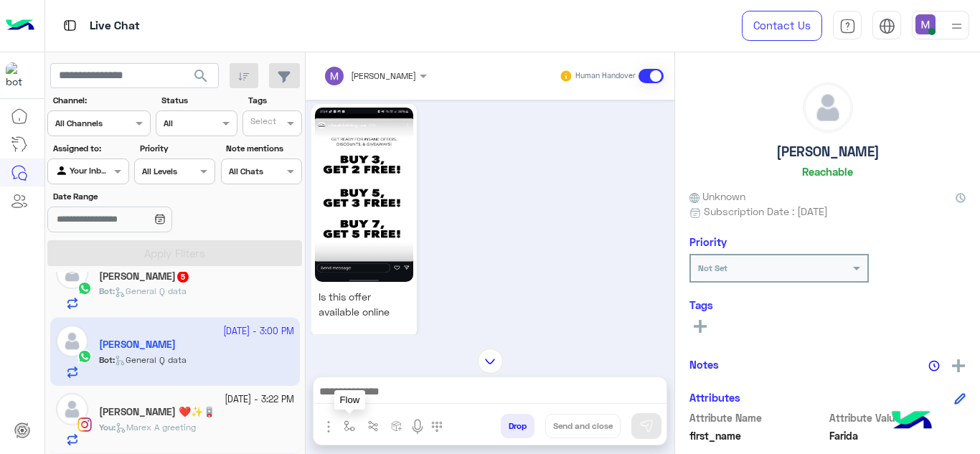  I want to click on label: Date Range, so click(133, 196).